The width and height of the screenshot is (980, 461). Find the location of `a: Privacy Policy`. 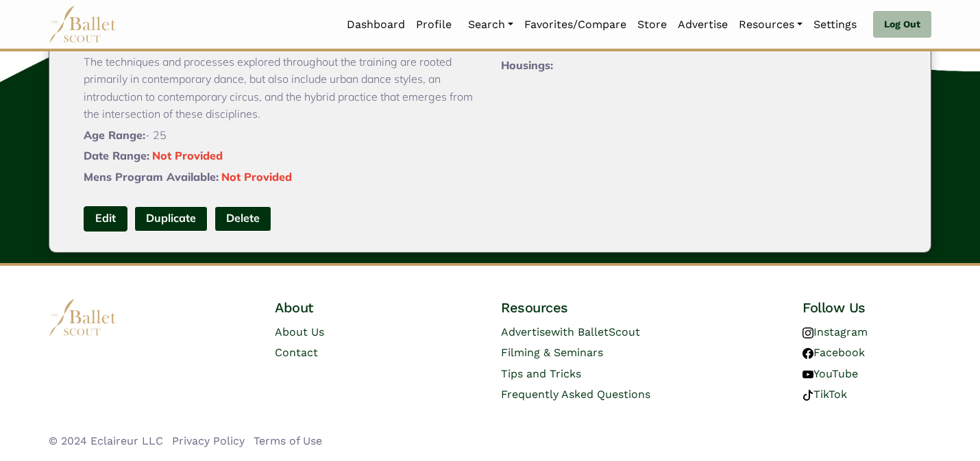

a: Privacy Policy is located at coordinates (209, 441).